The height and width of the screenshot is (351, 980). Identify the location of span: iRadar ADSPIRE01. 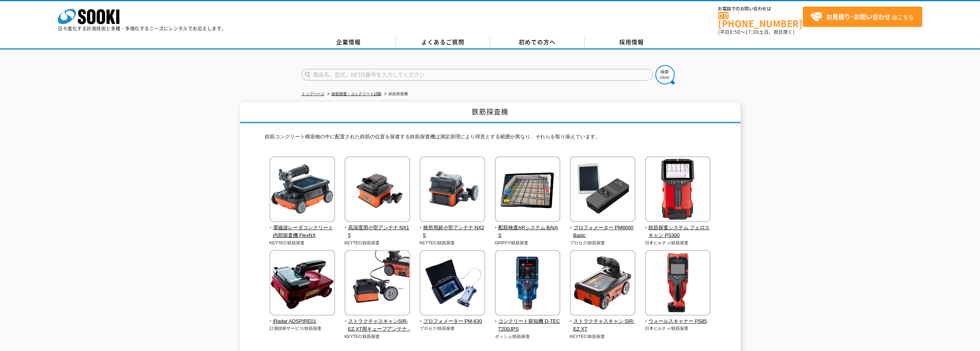
(302, 321).